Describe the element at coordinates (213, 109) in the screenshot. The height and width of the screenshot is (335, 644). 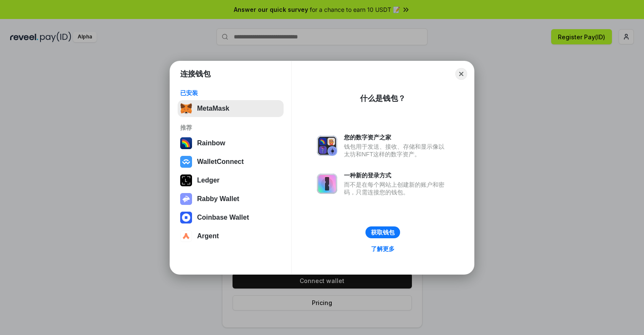
I see `div: MetaMask` at that location.